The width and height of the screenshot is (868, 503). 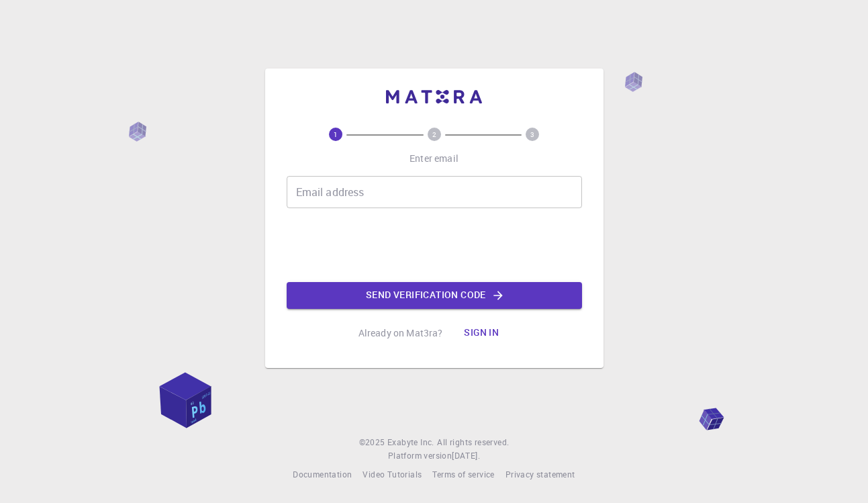 I want to click on span: Platform version, so click(x=419, y=456).